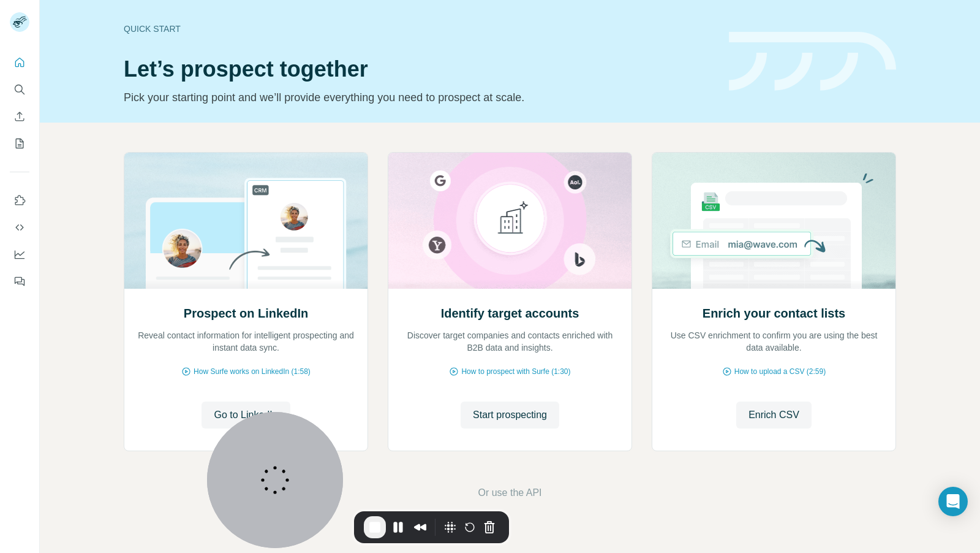 The height and width of the screenshot is (553, 980). What do you see at coordinates (510, 221) in the screenshot?
I see `img: Identify target accounts` at bounding box center [510, 221].